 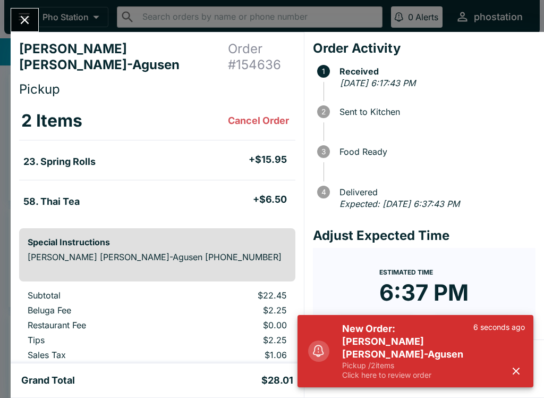 I want to click on span: Sent to Kitchen, so click(x=435, y=112).